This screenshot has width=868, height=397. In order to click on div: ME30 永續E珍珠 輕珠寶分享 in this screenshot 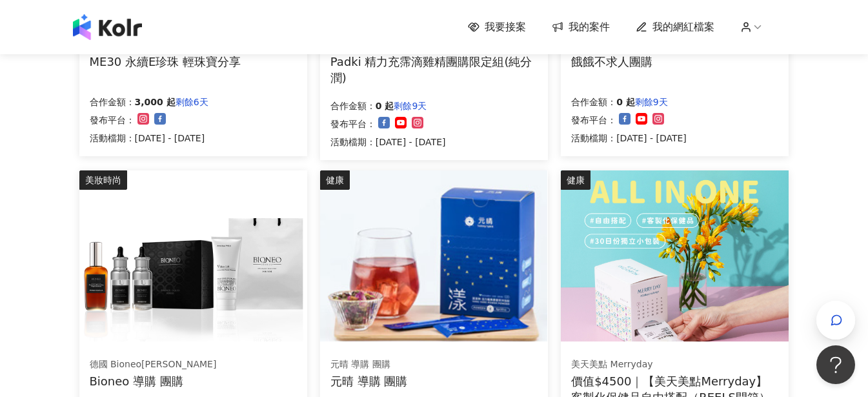, I will do `click(165, 61)`.